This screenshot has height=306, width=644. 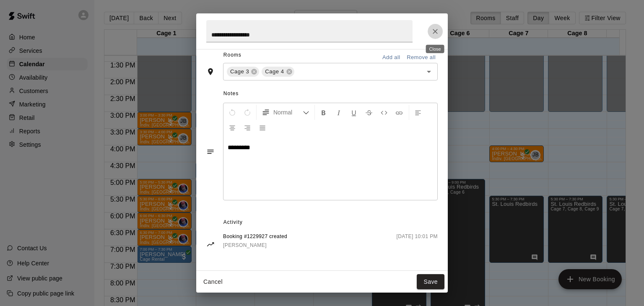 I want to click on svg: Notes, so click(x=210, y=152).